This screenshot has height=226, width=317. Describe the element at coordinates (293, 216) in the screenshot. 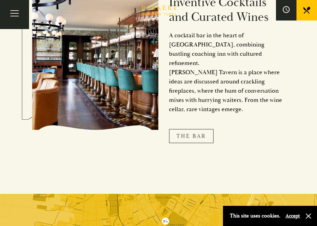

I see `button: Accept` at that location.